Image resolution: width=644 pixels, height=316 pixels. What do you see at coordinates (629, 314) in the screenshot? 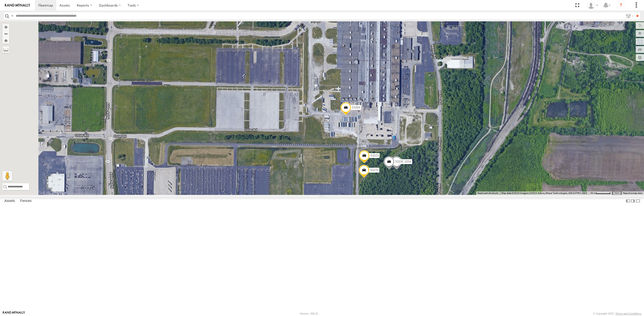
I see `a: Terms and Conditions` at bounding box center [629, 314].